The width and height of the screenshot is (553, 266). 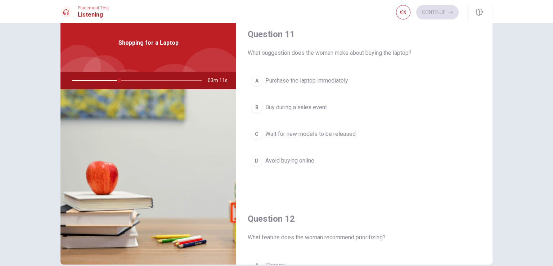 What do you see at coordinates (148, 43) in the screenshot?
I see `span: Shopping for a Laptop` at bounding box center [148, 43].